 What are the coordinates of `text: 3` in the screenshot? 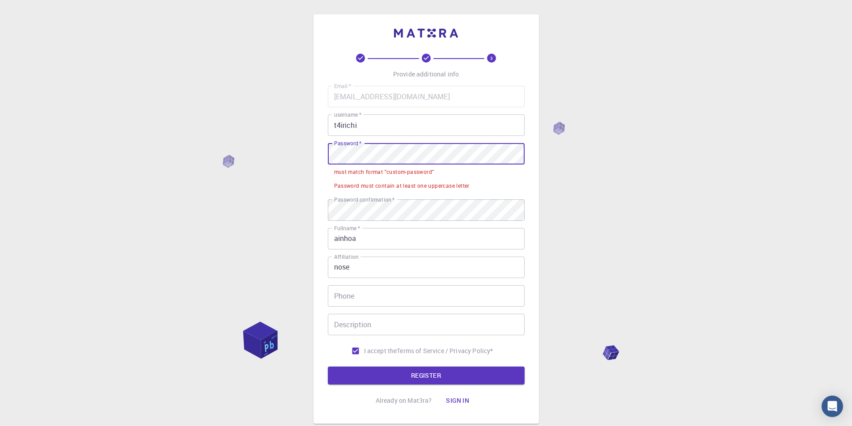 It's located at (492, 58).